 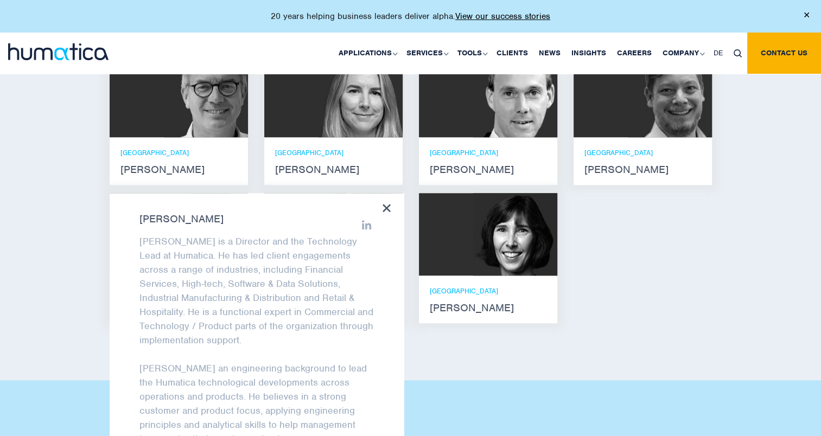 I want to click on img: logo, so click(x=58, y=52).